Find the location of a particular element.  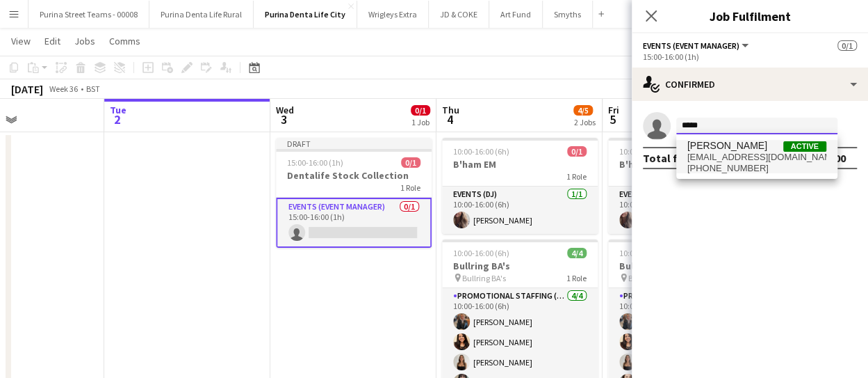

button: Purina Denta Life Rural is located at coordinates (201, 14).